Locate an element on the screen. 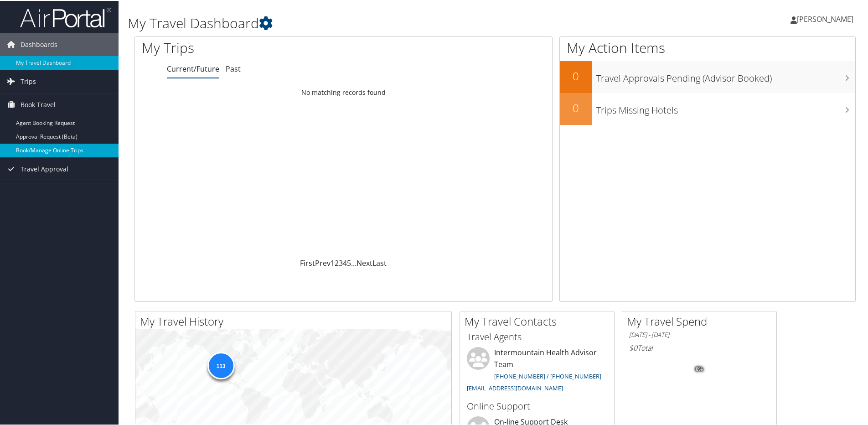  a: Past is located at coordinates (233, 68).